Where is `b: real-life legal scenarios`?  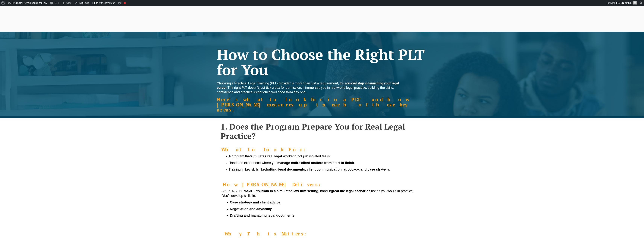 b: real-life legal scenarios is located at coordinates (352, 191).